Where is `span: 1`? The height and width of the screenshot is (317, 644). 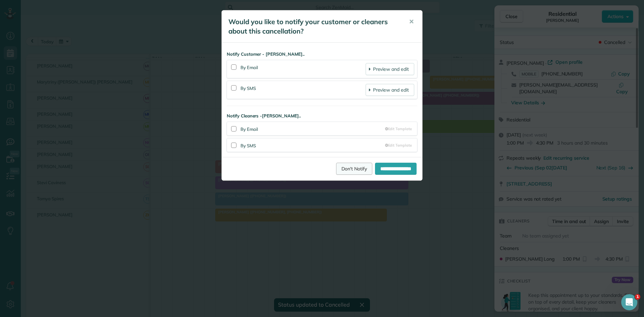 span: 1 is located at coordinates (638, 296).